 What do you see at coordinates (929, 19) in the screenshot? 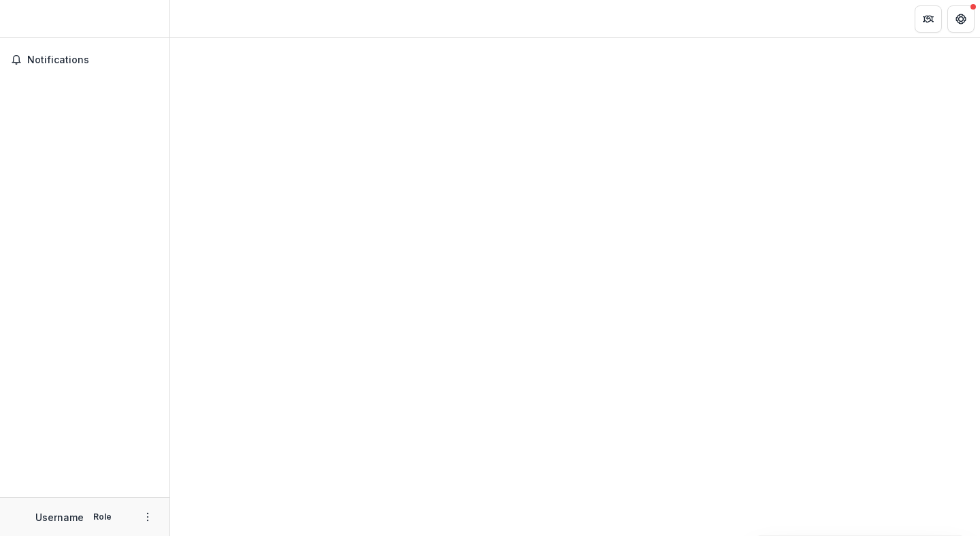
I see `button: Partners` at bounding box center [929, 19].